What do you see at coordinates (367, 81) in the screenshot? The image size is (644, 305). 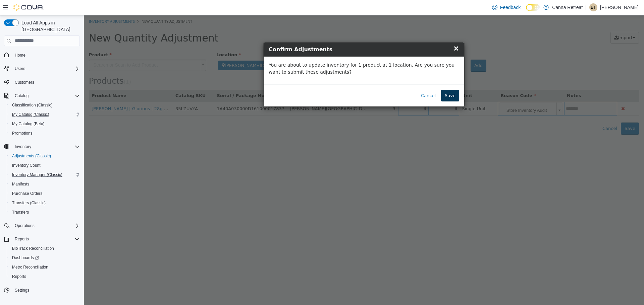 I see `button: Save` at bounding box center [367, 81].